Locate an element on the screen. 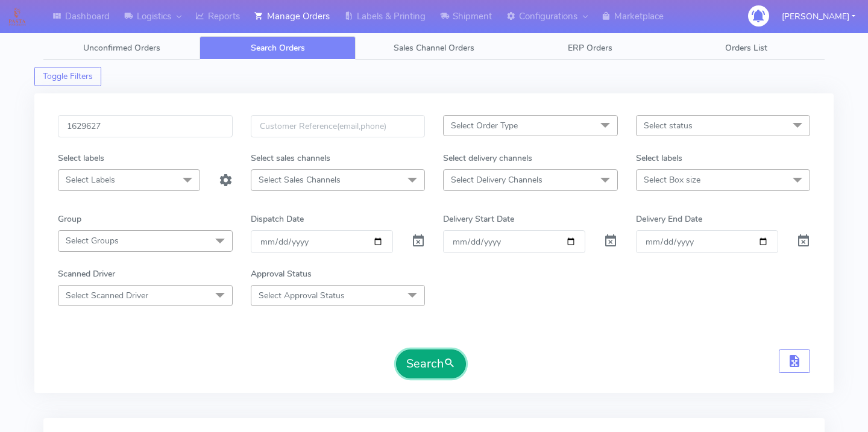 This screenshot has width=868, height=432. button: Toggle Filters is located at coordinates (67, 76).